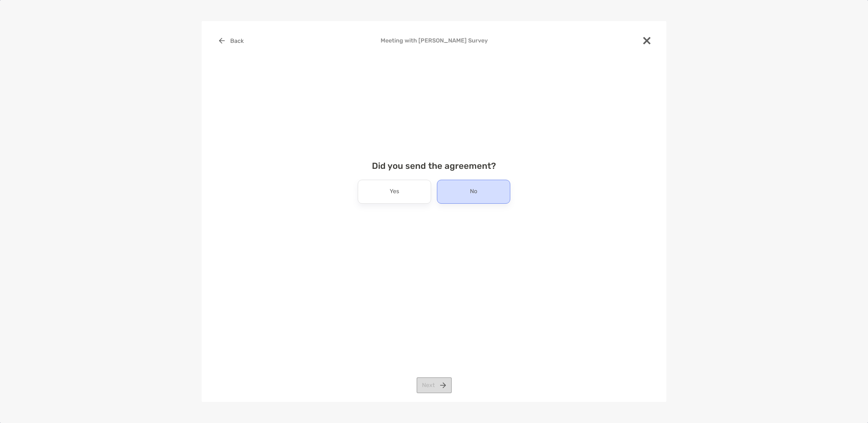 The image size is (868, 423). What do you see at coordinates (231, 41) in the screenshot?
I see `button: Back` at bounding box center [231, 41].